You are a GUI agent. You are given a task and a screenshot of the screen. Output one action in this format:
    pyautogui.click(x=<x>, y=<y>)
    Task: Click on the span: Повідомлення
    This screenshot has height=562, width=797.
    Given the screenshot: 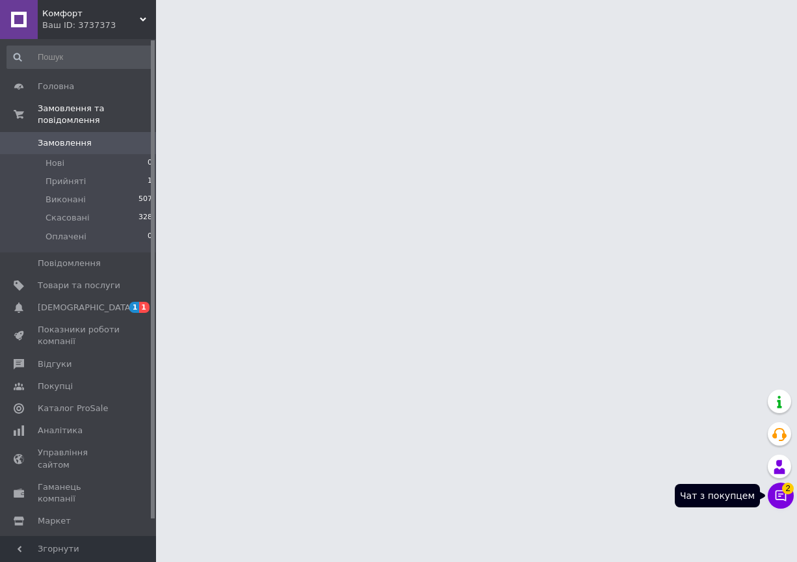 What is the action you would take?
    pyautogui.click(x=69, y=263)
    